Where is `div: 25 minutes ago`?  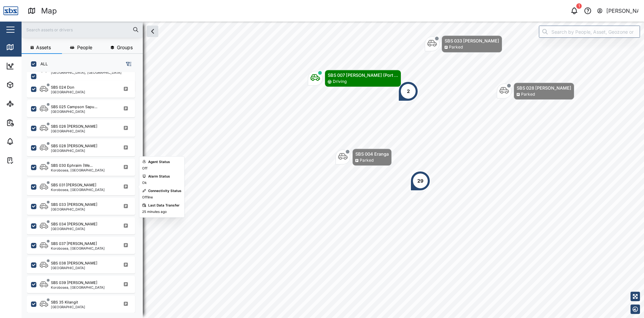
div: 25 minutes ago is located at coordinates (154, 212).